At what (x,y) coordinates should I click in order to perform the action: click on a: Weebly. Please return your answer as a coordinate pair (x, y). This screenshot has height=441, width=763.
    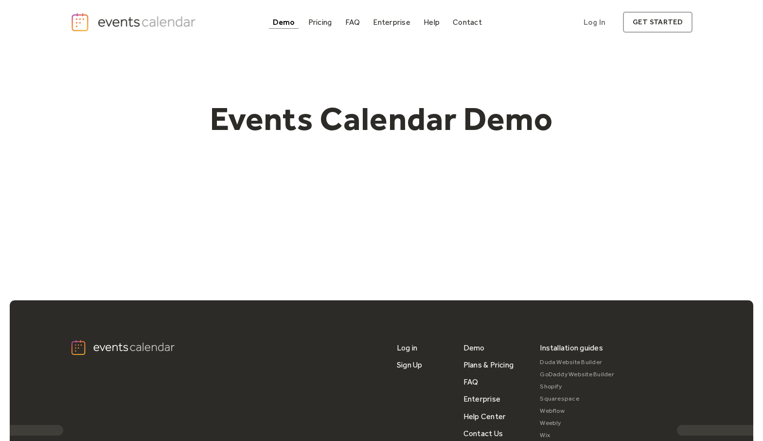
    Looking at the image, I should click on (577, 423).